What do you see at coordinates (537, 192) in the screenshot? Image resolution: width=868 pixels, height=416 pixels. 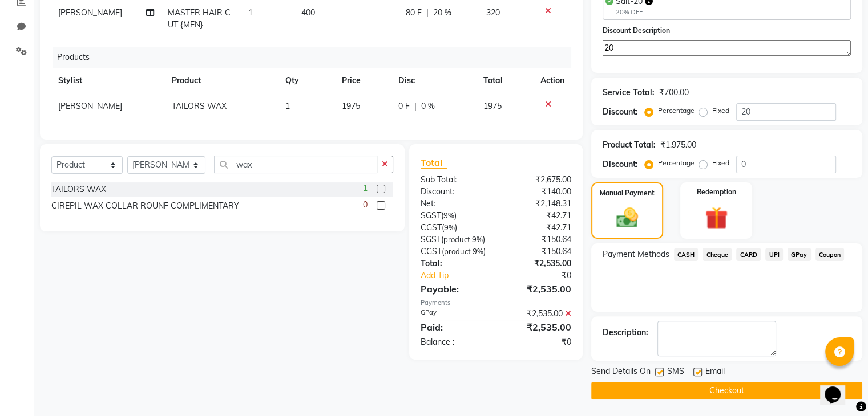 I see `div: ₹140.00` at bounding box center [537, 192].